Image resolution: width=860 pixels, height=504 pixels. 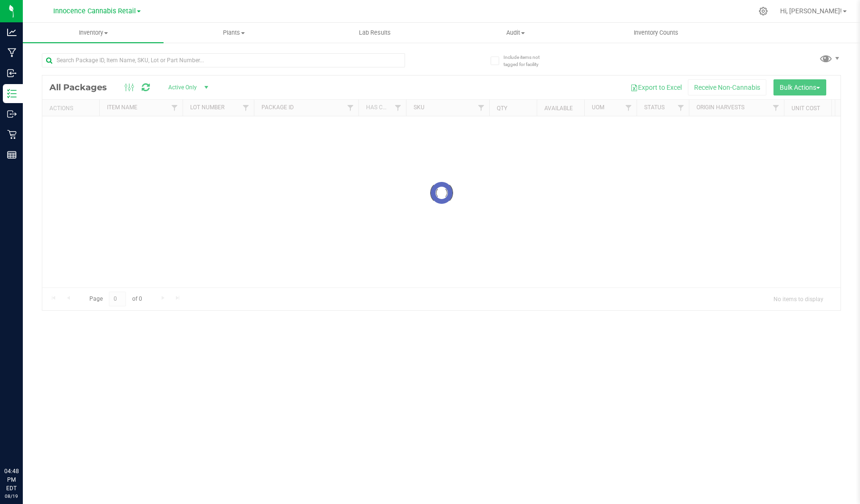 I want to click on span: Inventory Counts, so click(x=656, y=33).